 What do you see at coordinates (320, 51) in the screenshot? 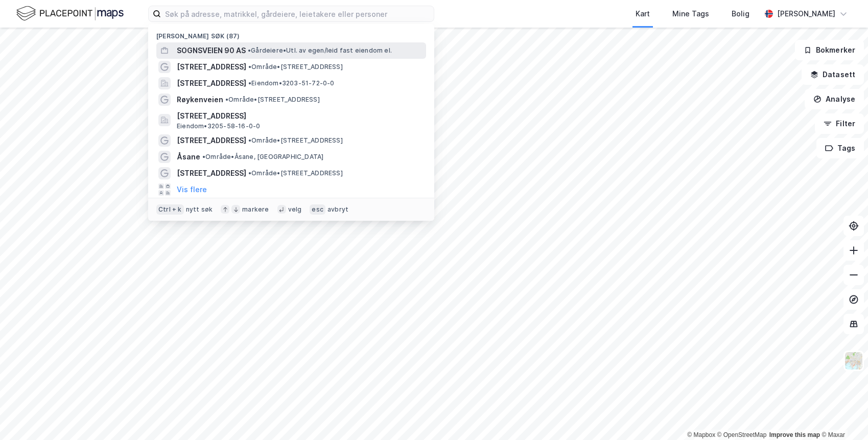
I see `span: Gårdeiere • Utl. av egen/leid fast eiendom el.` at bounding box center [320, 51].